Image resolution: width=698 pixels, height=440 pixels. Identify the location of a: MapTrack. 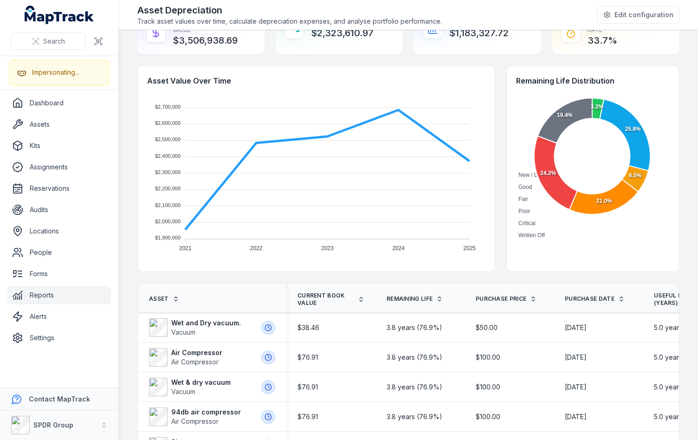
(59, 15).